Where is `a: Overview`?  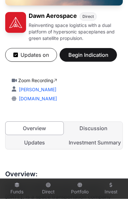
a: Overview is located at coordinates (34, 128).